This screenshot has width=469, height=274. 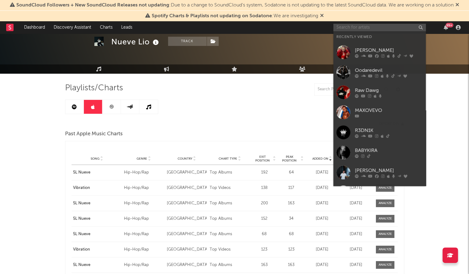 I want to click on span: Exit Position, so click(x=262, y=159).